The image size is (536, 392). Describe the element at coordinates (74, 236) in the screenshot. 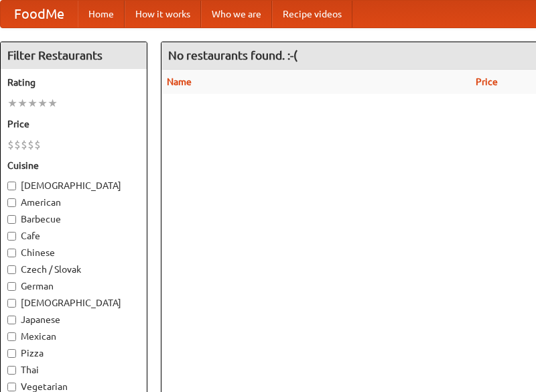

I see `label: Cafe` at that location.